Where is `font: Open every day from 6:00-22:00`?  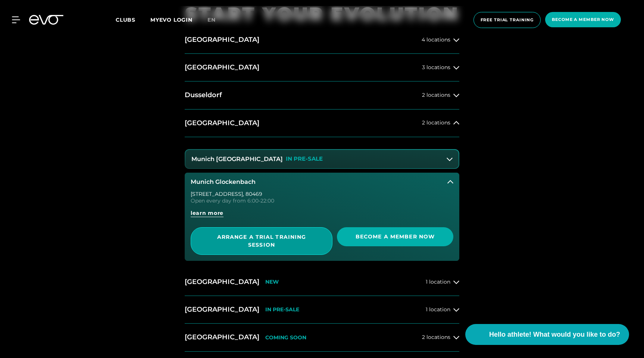 font: Open every day from 6:00-22:00 is located at coordinates (233, 200).